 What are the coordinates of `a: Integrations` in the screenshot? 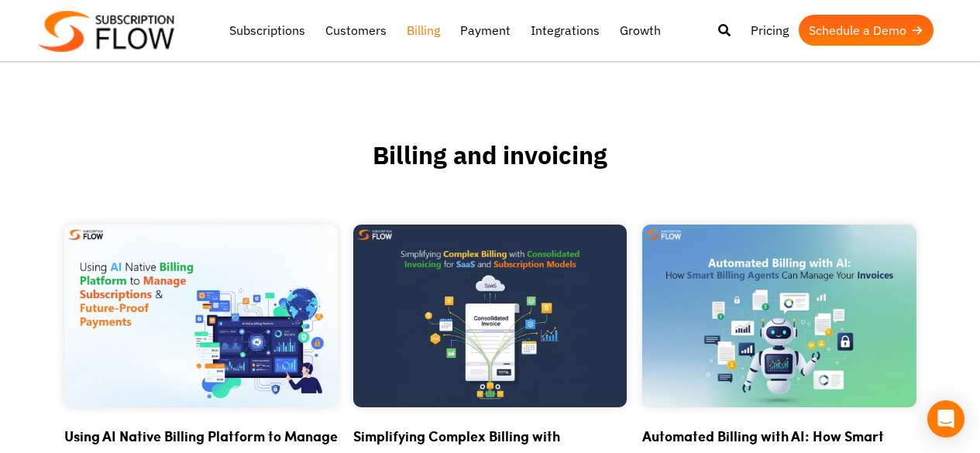 It's located at (564, 31).